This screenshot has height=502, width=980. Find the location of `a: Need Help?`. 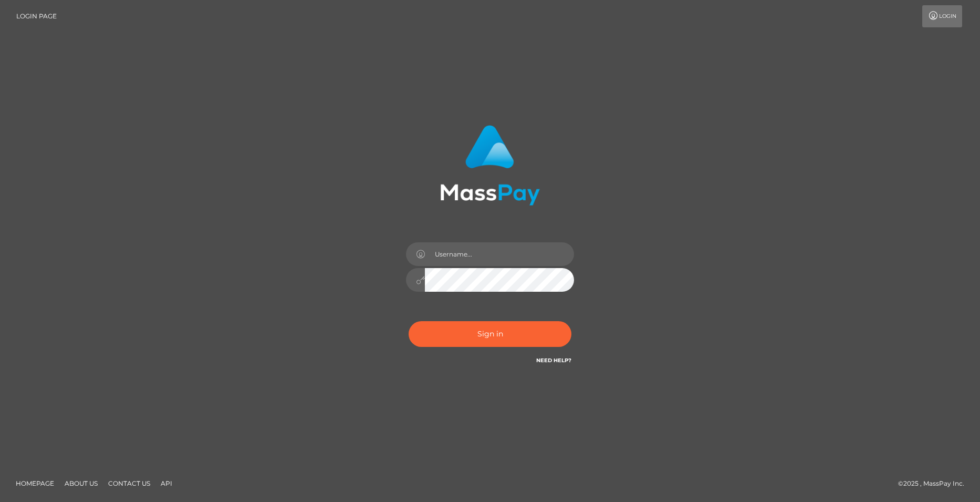

a: Need Help? is located at coordinates (554, 360).